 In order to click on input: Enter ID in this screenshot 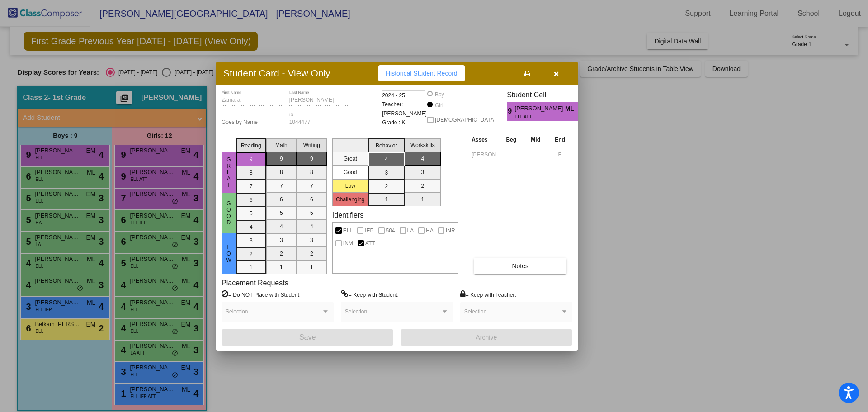, I will do `click(321, 123)`.